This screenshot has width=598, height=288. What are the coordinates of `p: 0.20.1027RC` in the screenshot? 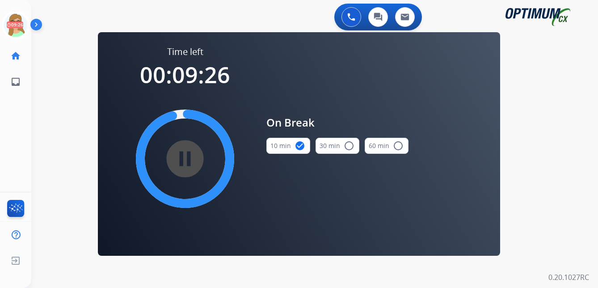 It's located at (568, 277).